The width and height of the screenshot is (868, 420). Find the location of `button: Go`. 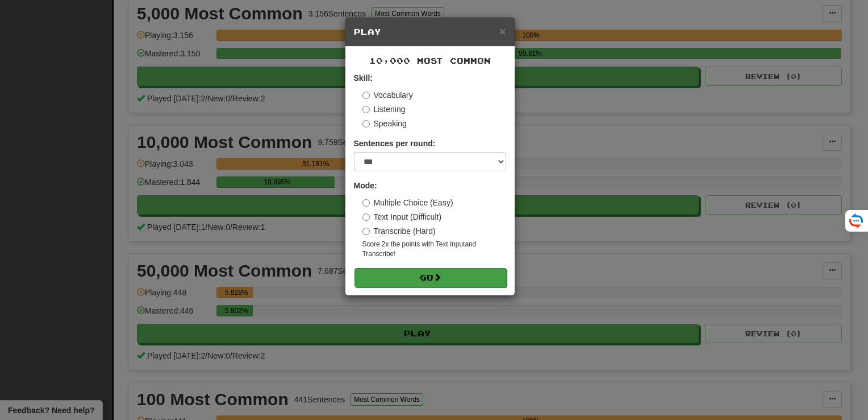

button: Go is located at coordinates (431, 277).